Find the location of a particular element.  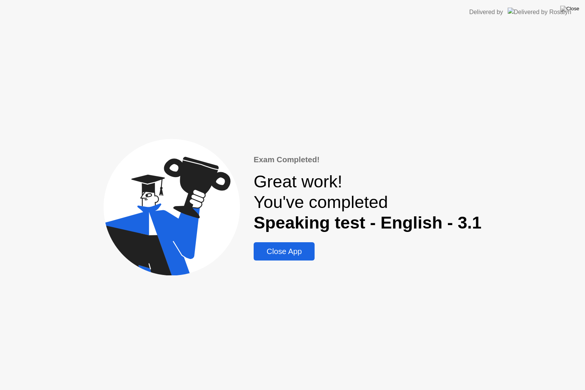

div: Exam Completed! is located at coordinates (367, 160).